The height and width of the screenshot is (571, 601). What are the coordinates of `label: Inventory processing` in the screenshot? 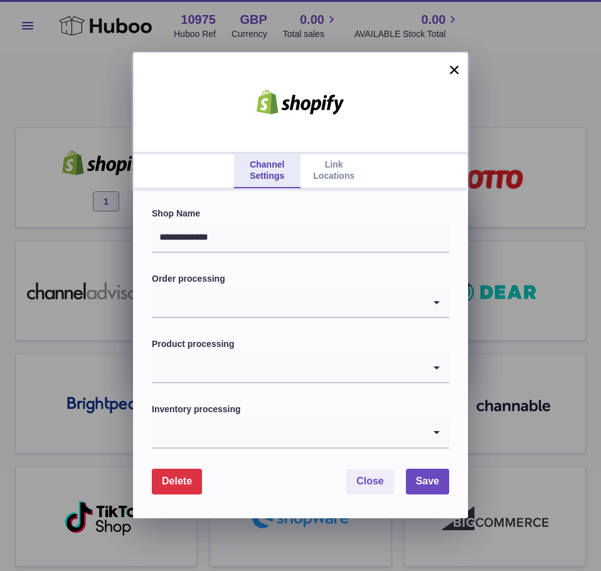 It's located at (300, 409).